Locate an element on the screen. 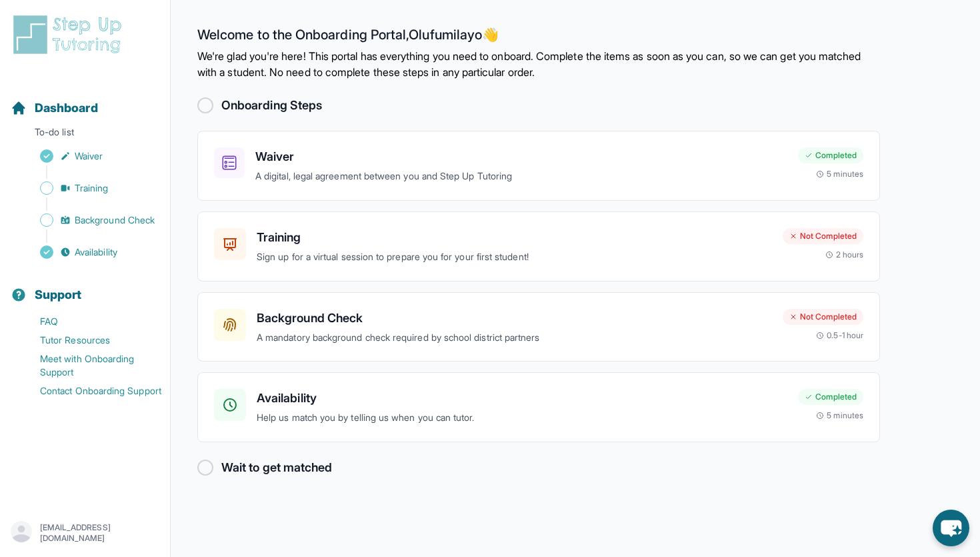 The width and height of the screenshot is (980, 557). button: Support is located at coordinates (85, 286).